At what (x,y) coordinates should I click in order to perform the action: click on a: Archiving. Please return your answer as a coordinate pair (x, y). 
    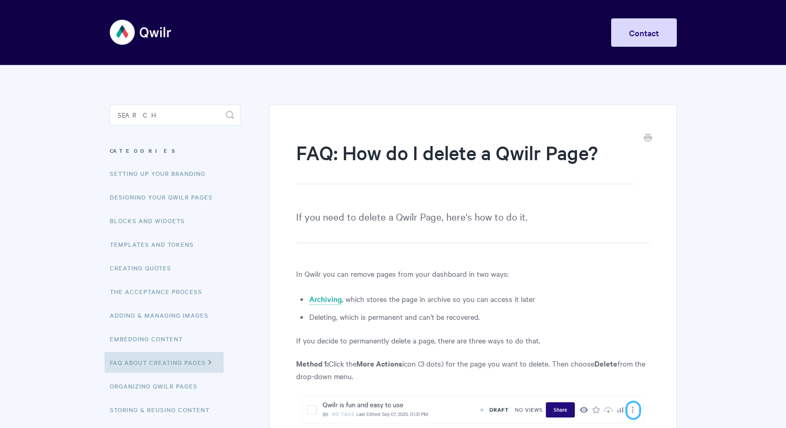
    Looking at the image, I should click on (325, 299).